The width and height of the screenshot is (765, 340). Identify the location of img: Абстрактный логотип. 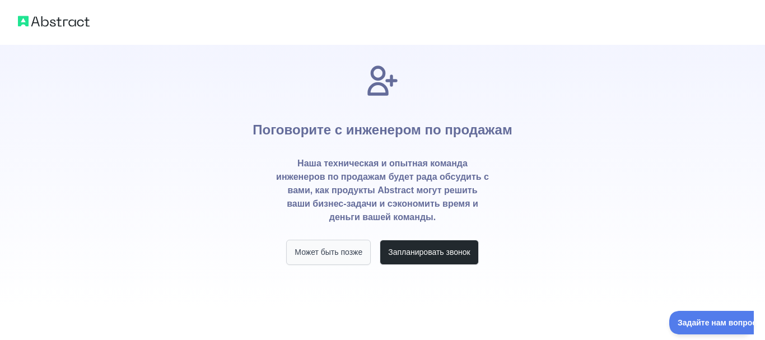
(54, 21).